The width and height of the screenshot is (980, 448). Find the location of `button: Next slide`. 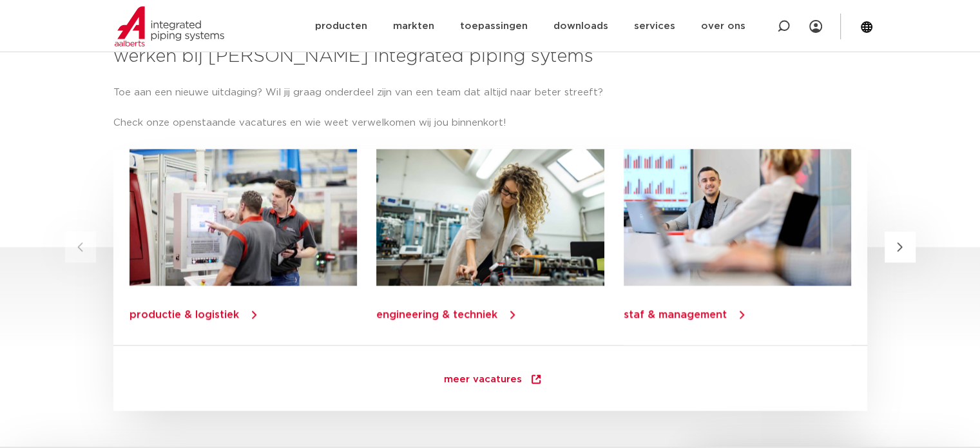

button: Next slide is located at coordinates (900, 247).